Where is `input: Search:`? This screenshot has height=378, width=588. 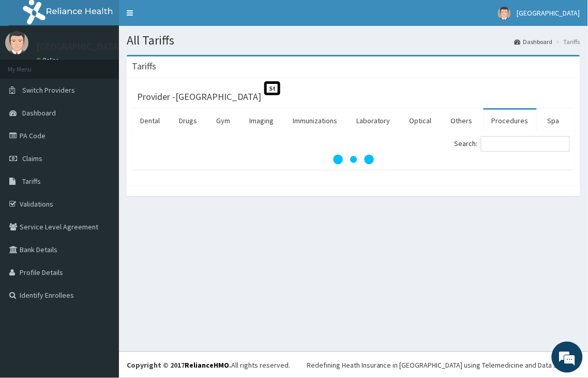
input: Search: is located at coordinates (525, 144).